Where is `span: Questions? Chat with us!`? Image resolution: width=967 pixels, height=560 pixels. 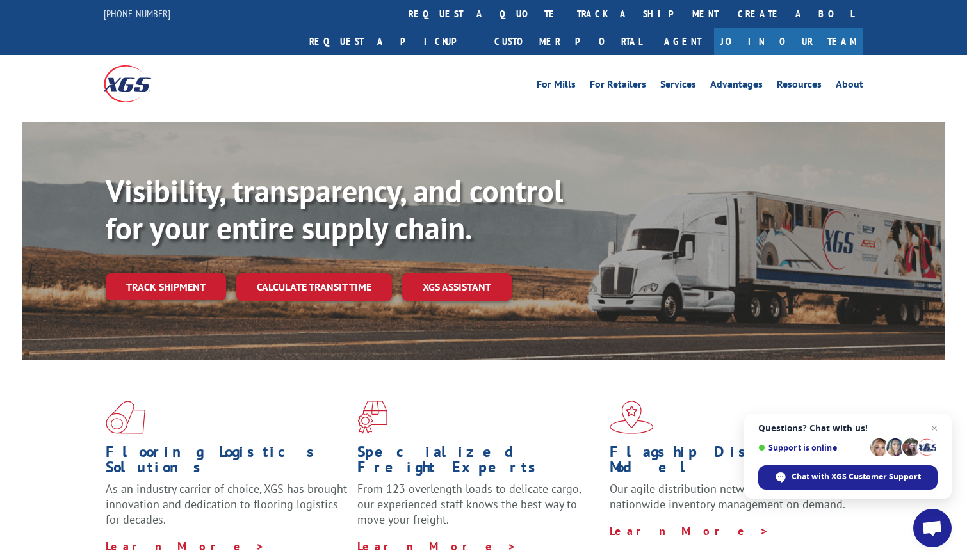
span: Questions? Chat with us! is located at coordinates (848, 428).